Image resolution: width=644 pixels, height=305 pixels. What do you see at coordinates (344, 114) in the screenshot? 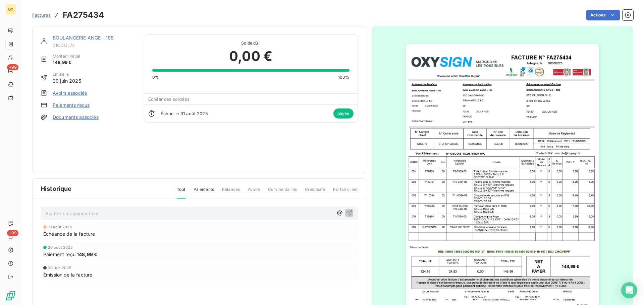
I see `span: payée` at bounding box center [344, 114].